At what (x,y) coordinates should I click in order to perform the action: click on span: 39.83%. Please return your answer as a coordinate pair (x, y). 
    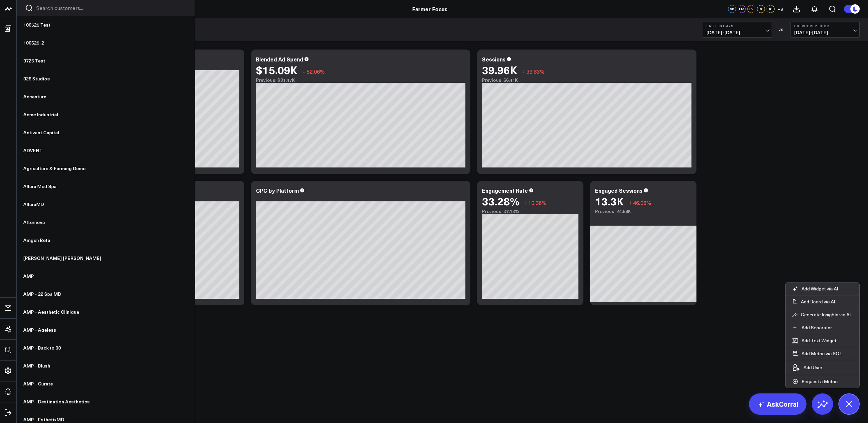
    Looking at the image, I should click on (535, 72).